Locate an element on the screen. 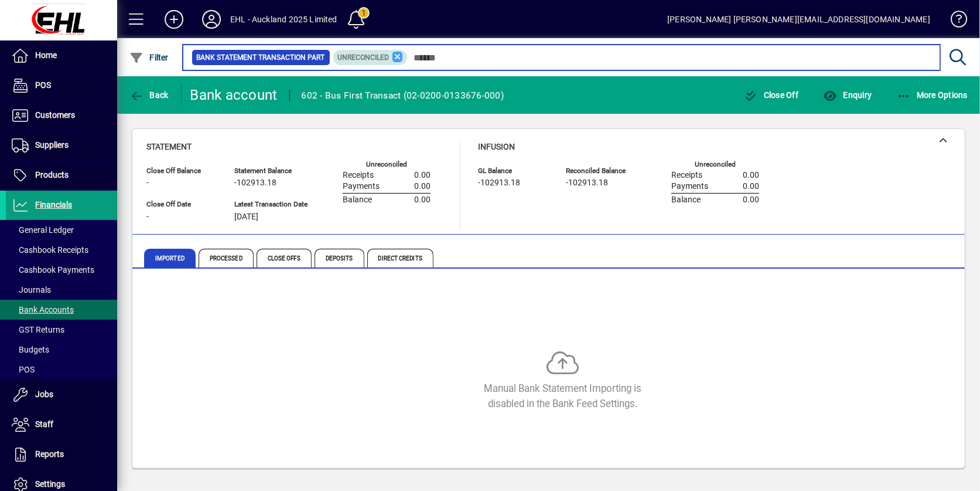 The width and height of the screenshot is (980, 491). a: Journals is located at coordinates (62, 289).